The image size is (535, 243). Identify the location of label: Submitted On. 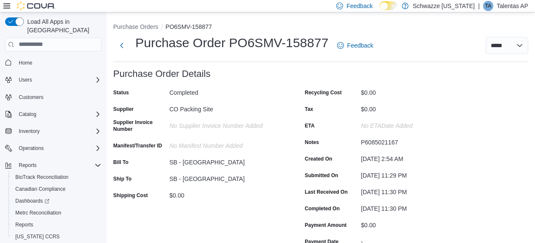
(321, 176).